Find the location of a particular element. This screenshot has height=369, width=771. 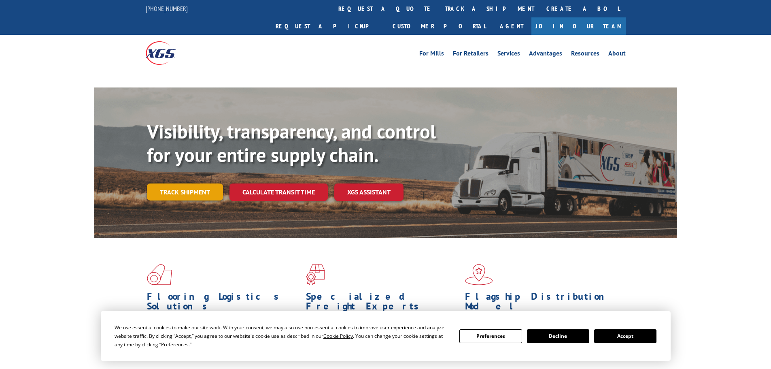

h1: Flagship Distribution Model is located at coordinates (542, 303).